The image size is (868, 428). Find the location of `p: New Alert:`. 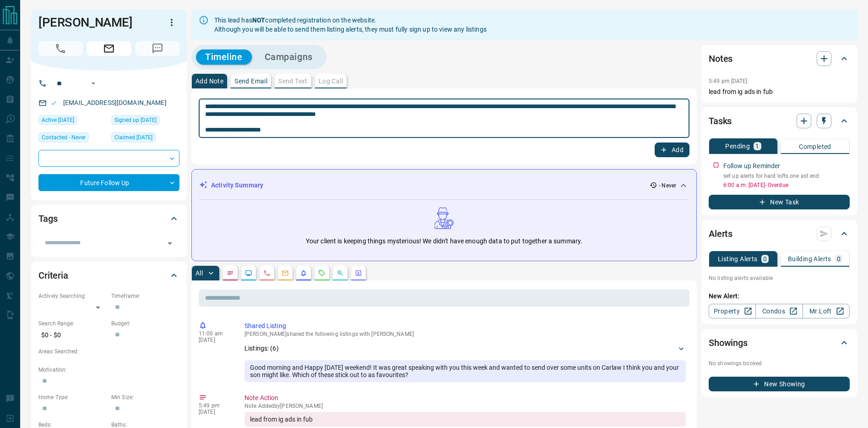

p: New Alert: is located at coordinates (779, 296).